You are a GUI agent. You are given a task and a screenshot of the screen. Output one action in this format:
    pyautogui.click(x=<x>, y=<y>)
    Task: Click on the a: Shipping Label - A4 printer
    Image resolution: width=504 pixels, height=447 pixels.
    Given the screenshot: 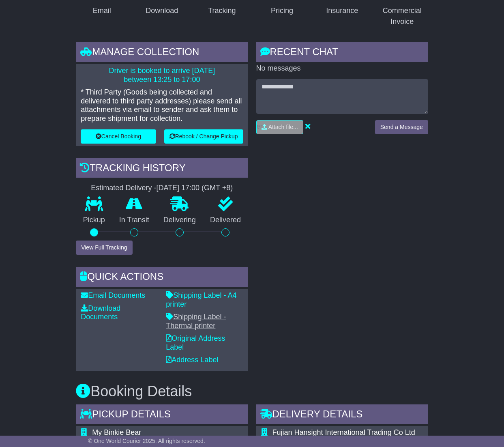 What is the action you would take?
    pyautogui.click(x=201, y=299)
    